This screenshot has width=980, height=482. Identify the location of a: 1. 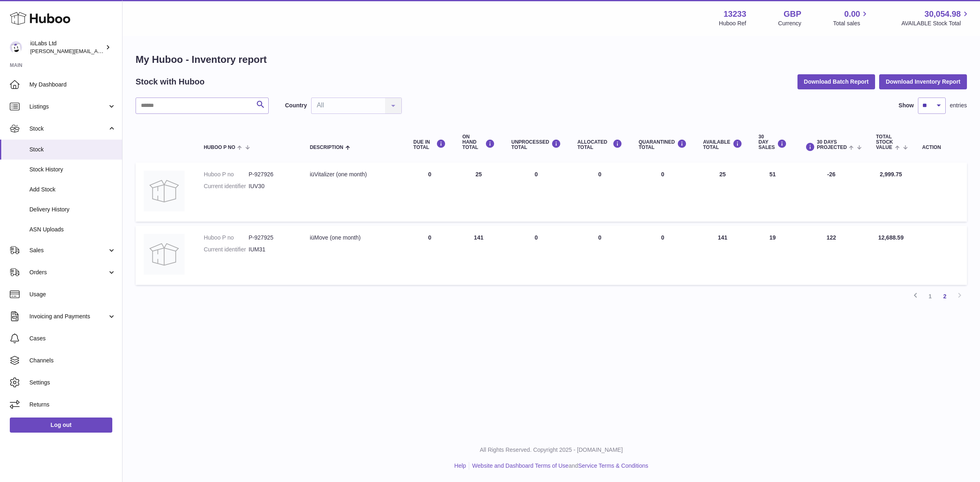
(930, 296).